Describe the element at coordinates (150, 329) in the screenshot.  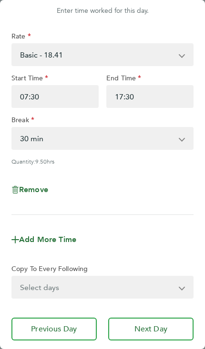
I see `span: Next Day` at that location.